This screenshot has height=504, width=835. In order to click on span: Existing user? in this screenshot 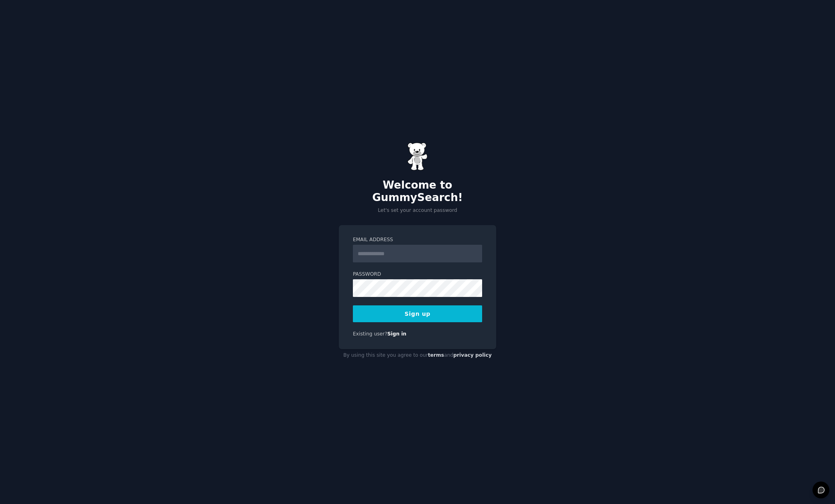, I will do `click(370, 334)`.